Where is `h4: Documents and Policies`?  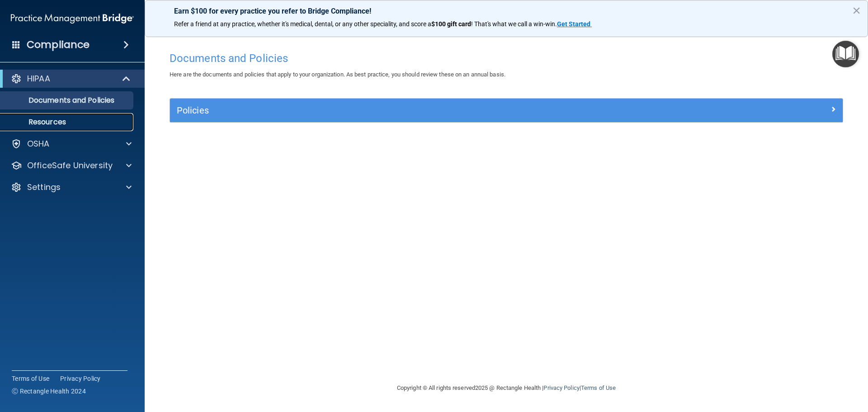 h4: Documents and Policies is located at coordinates (506, 58).